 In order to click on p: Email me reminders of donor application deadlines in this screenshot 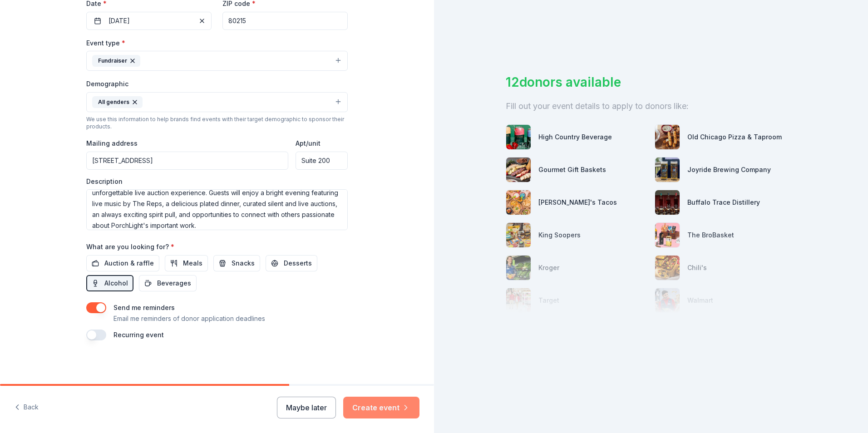, I will do `click(189, 319)`.